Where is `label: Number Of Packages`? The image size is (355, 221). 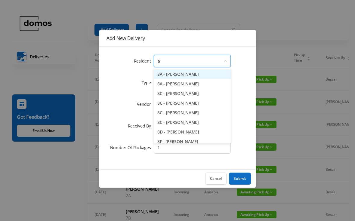 label: Number Of Packages is located at coordinates (132, 147).